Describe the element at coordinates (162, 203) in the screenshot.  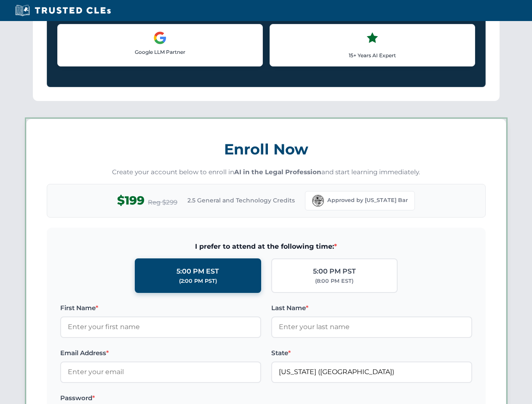
I see `span: Reg $299` at that location.